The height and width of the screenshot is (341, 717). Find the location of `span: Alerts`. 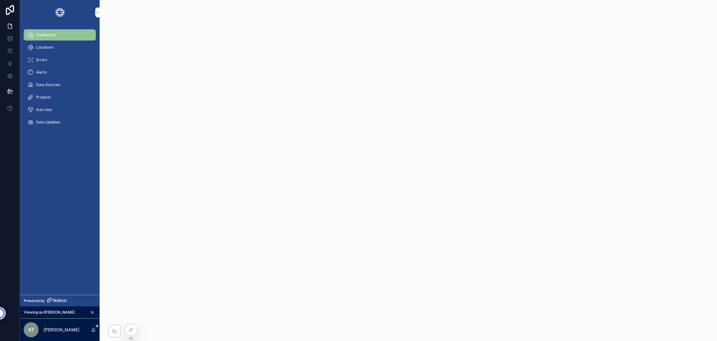

span: Alerts is located at coordinates (41, 72).